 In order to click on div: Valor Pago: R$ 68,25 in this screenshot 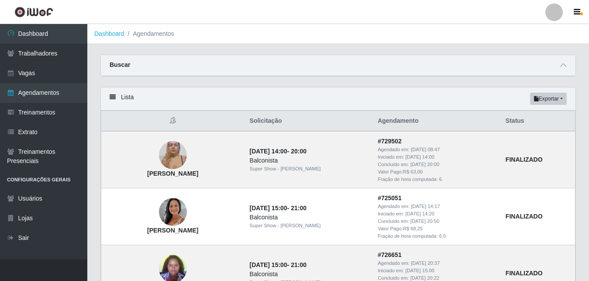, I will do `click(437, 229)`.